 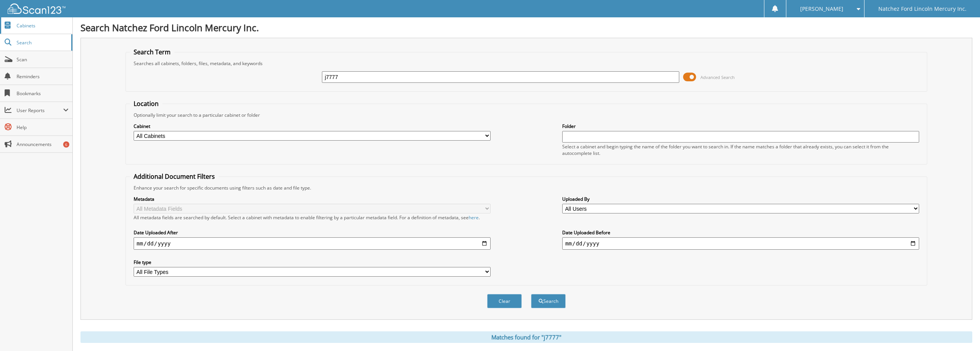 What do you see at coordinates (740, 126) in the screenshot?
I see `label: Folder` at bounding box center [740, 126].